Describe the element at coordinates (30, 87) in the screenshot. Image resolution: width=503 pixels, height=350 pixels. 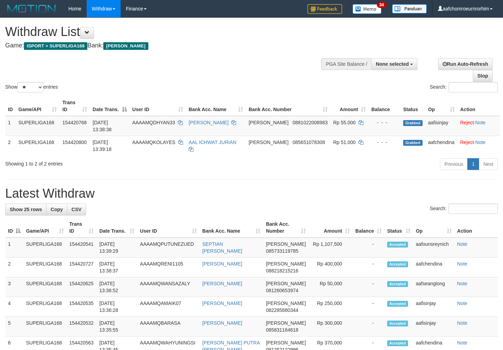
I see `select: Showentries` at that location.